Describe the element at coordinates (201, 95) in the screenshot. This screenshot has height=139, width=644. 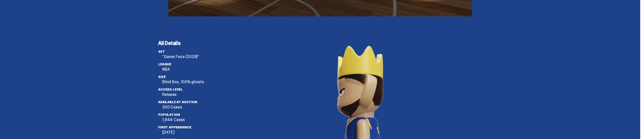
I see `p: Release` at that location.